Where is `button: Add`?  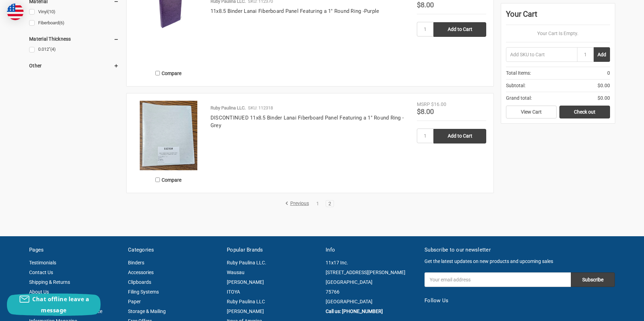
button: Add is located at coordinates (602, 54).